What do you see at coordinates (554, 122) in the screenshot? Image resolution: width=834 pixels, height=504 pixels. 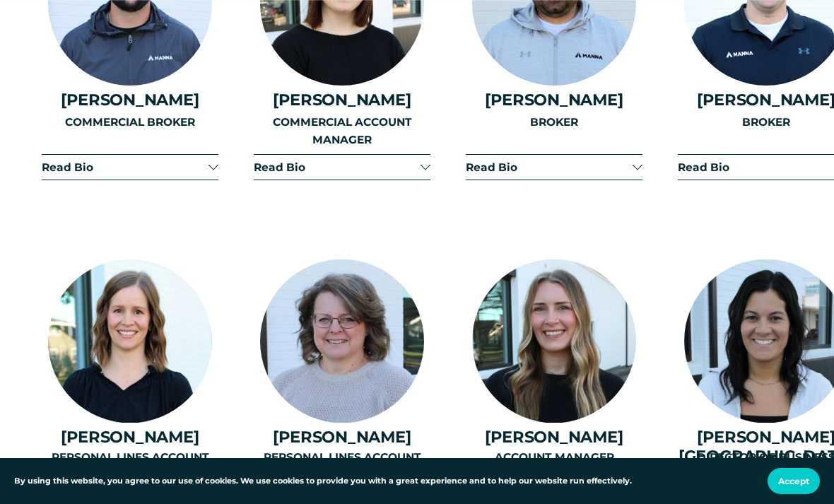 I see `p: BROKER` at bounding box center [554, 122].